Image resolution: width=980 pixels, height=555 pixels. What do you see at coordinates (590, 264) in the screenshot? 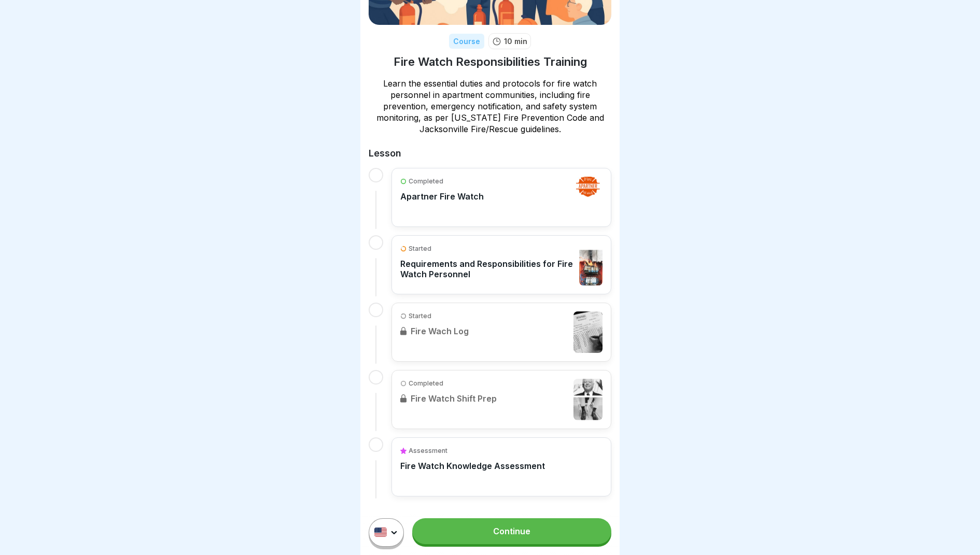
I see `img: ooud4ld3ntur5aqmosstusp6.png` at bounding box center [590, 264].